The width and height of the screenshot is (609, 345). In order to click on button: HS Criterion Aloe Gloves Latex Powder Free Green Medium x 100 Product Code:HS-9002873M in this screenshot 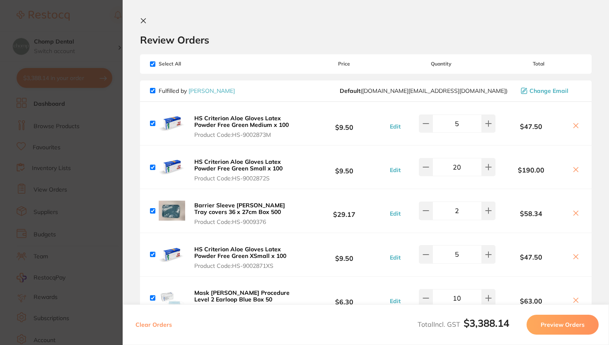, I will do `click(247, 126)`.